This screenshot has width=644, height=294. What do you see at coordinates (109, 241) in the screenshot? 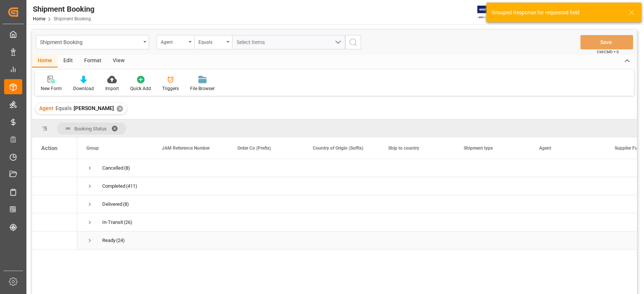
I see `div: Ready` at bounding box center [109, 241].